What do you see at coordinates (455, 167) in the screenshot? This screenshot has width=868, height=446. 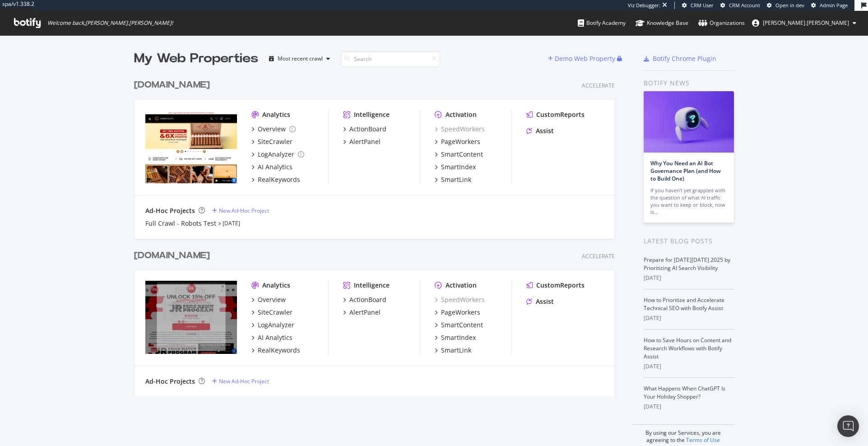 I see `a: SmartIndex` at bounding box center [455, 167].